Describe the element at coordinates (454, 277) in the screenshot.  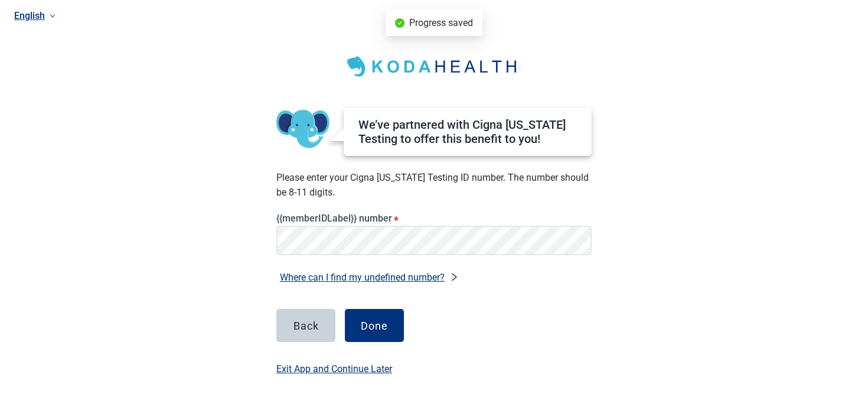
I see `span: right` at that location.